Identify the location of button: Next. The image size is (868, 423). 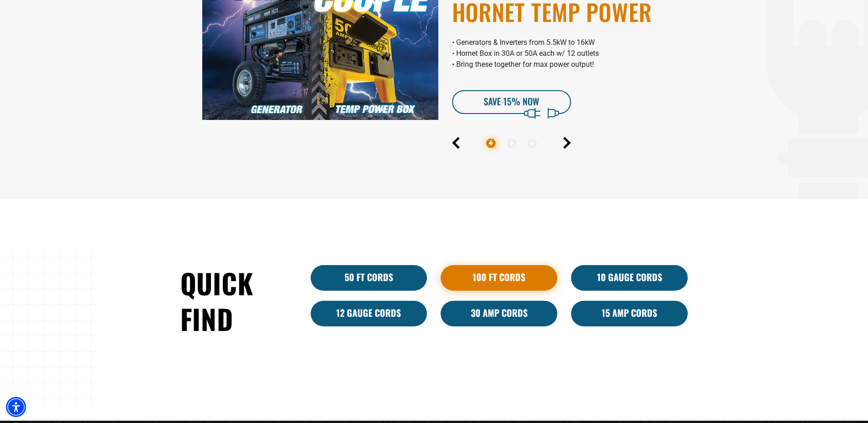
(567, 143).